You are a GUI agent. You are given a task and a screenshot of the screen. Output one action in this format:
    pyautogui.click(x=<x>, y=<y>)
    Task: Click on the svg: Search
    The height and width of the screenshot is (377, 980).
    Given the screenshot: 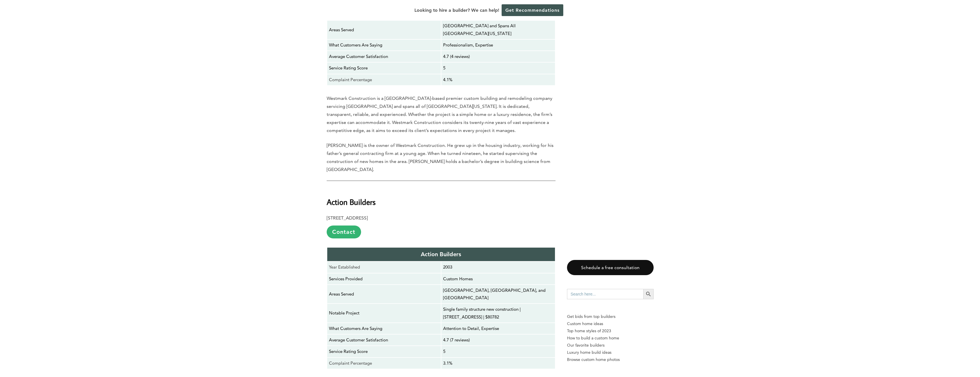 What is the action you would take?
    pyautogui.click(x=648, y=294)
    